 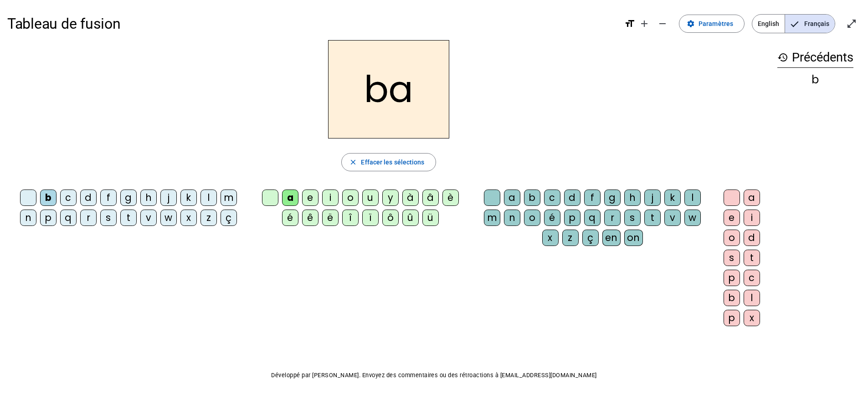 What do you see at coordinates (612, 238) in the screenshot?
I see `div: en` at bounding box center [612, 238].